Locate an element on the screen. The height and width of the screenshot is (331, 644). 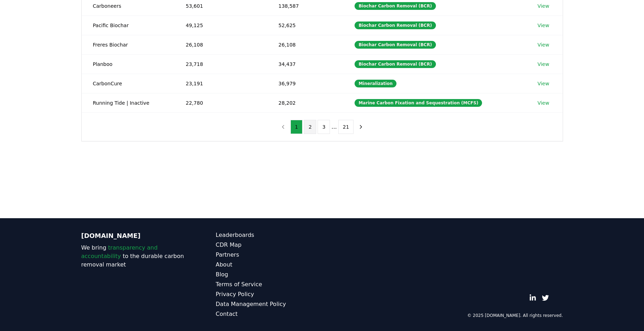
button: next page is located at coordinates (361, 127).